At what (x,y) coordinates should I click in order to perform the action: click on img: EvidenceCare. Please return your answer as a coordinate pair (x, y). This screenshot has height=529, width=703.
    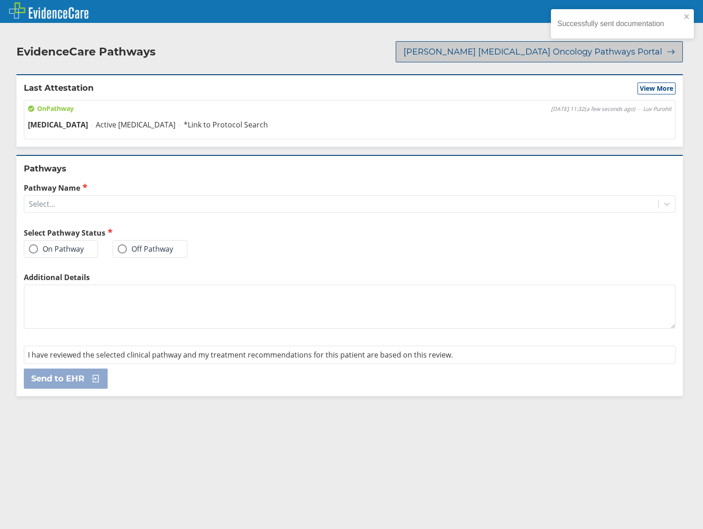
    Looking at the image, I should click on (49, 11).